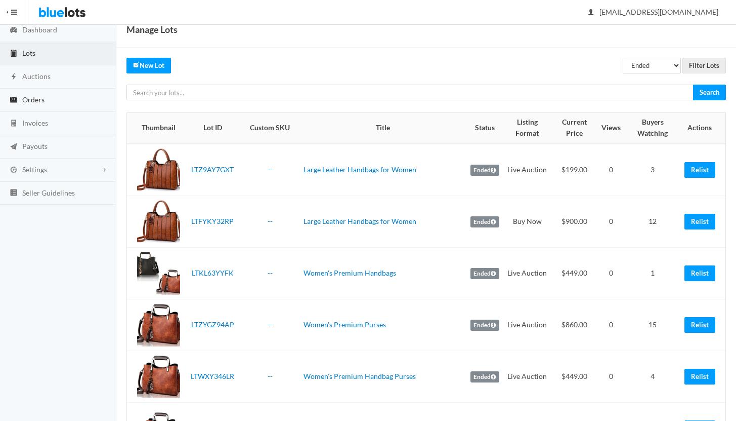  Describe the element at coordinates (575, 170) in the screenshot. I see `td: $199.00` at that location.